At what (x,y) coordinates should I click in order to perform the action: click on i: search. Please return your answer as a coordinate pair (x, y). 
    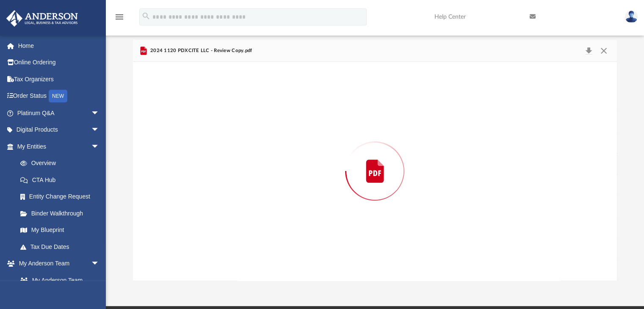
    Looking at the image, I should click on (146, 16).